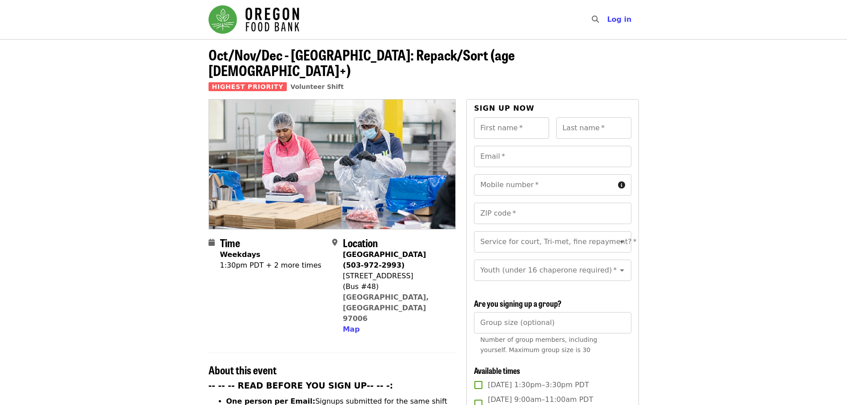 This screenshot has height=405, width=847. What do you see at coordinates (594, 128) in the screenshot?
I see `input: Last name` at bounding box center [594, 128].